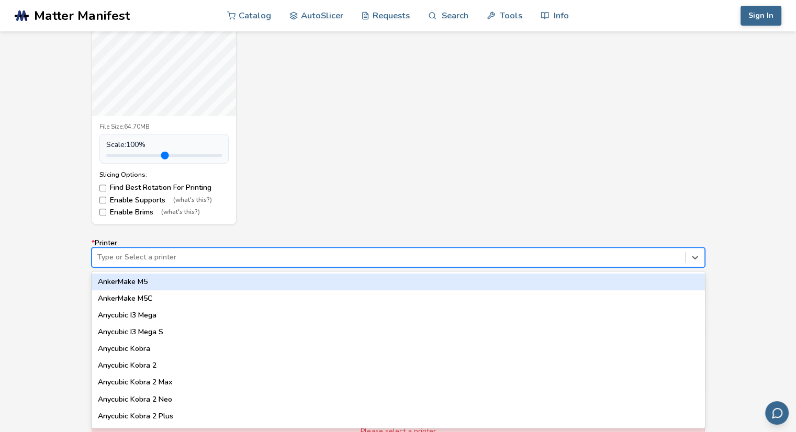 Image resolution: width=796 pixels, height=432 pixels. Describe the element at coordinates (398, 417) in the screenshot. I see `div: Anycubic Kobra 2 Plus` at that location.